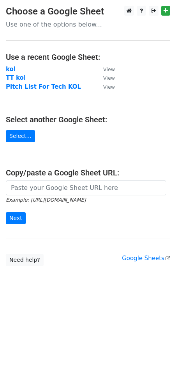 This screenshot has height=370, width=176. What do you see at coordinates (20, 136) in the screenshot?
I see `a: Select...` at bounding box center [20, 136].